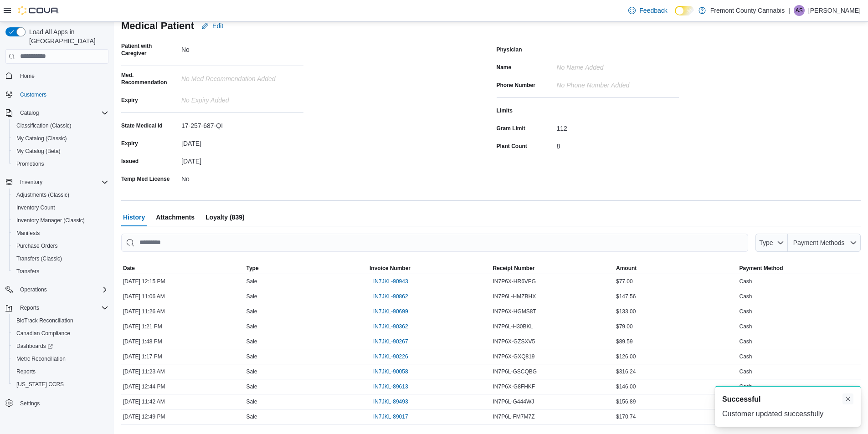 The width and height of the screenshot is (868, 434). Describe the element at coordinates (391, 282) in the screenshot. I see `button: IN7JKL-90943` at that location.